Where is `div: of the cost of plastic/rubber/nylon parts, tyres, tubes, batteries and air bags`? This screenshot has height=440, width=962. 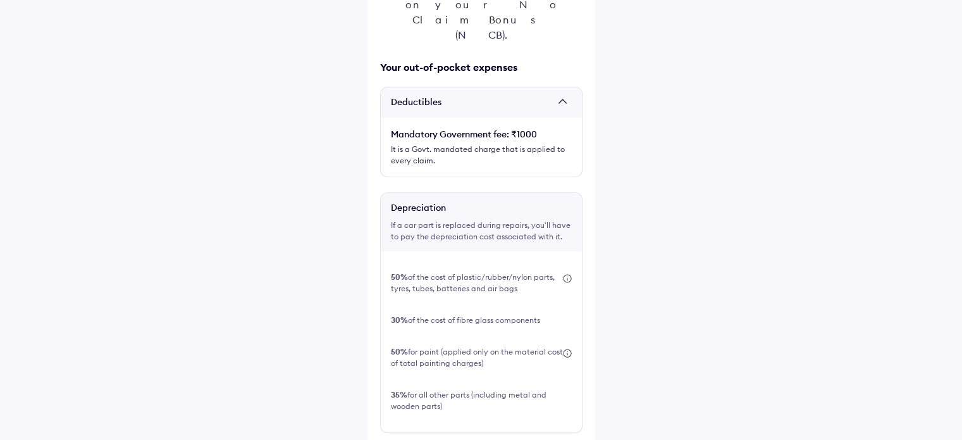 div: of the cost of plastic/rubber/nylon parts, tyres, tubes, batteries and air bags is located at coordinates (477, 283).